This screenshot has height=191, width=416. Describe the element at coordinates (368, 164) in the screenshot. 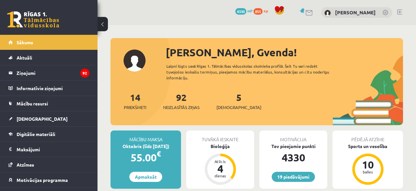

I see `a: Sports un veselība 10 balles` at that location.